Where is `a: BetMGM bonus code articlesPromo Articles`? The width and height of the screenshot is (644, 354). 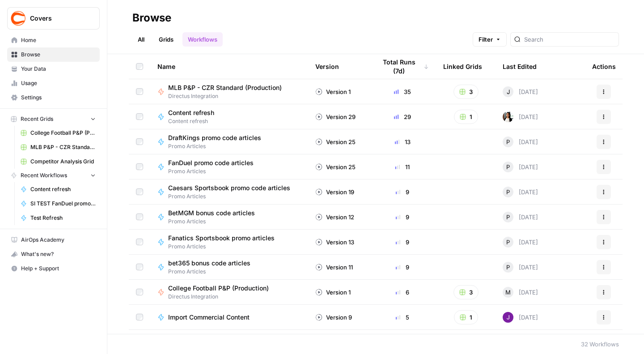
a: BetMGM bonus code articlesPromo Articles is located at coordinates (229, 217).